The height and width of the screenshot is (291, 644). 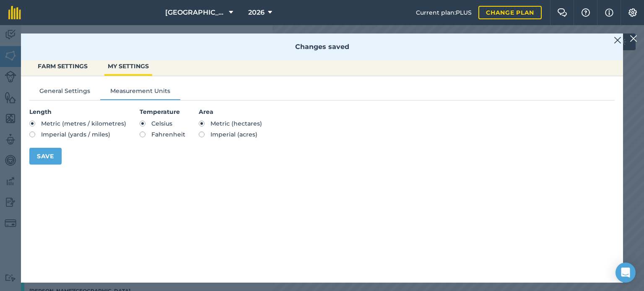 I want to click on button: Measurement Units, so click(x=140, y=93).